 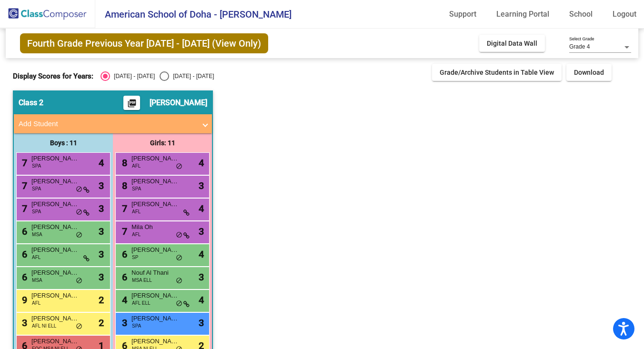 What do you see at coordinates (64, 143) in the screenshot?
I see `div: Boys : 11` at bounding box center [64, 143].